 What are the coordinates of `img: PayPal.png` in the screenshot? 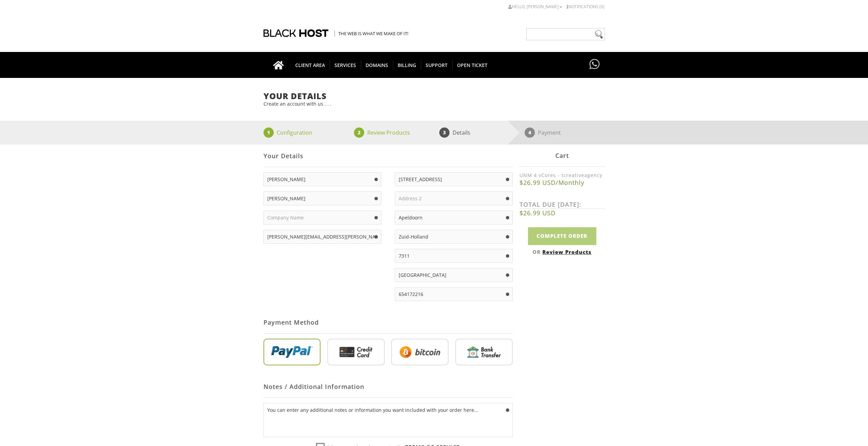 It's located at (292, 352).